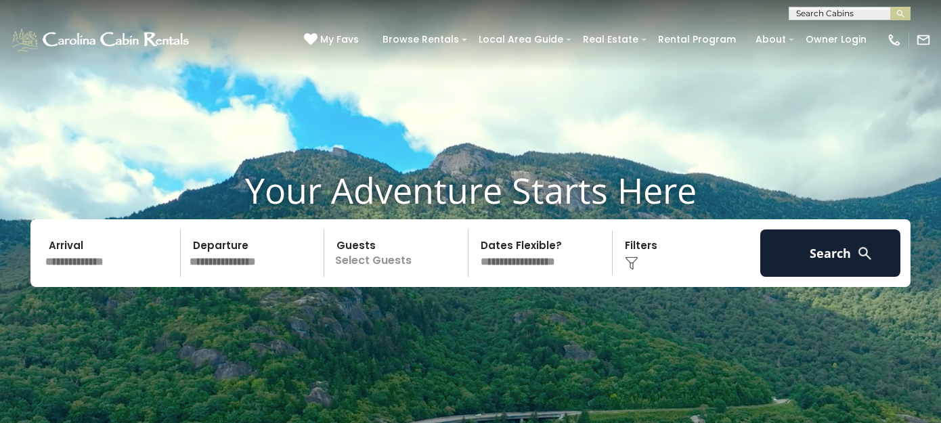  I want to click on a: My Favs, so click(333, 40).